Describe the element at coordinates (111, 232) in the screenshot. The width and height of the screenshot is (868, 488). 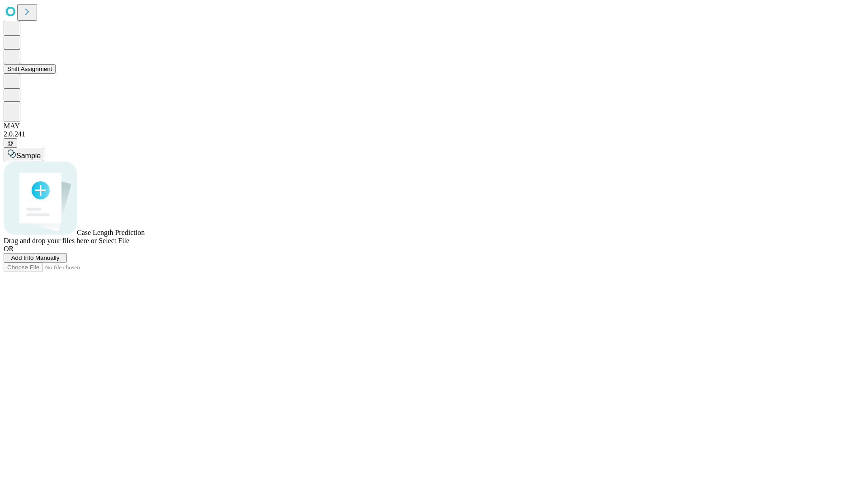
I see `span: Case Length Prediction` at that location.